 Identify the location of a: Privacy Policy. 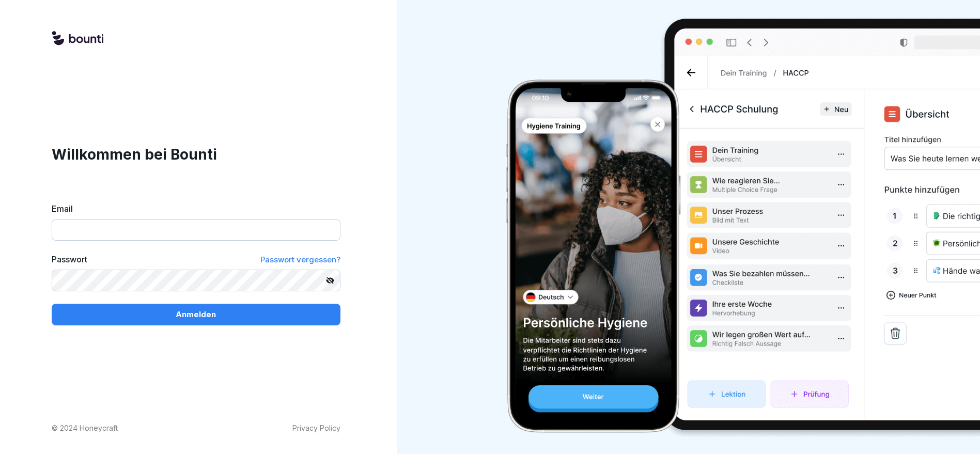
(316, 428).